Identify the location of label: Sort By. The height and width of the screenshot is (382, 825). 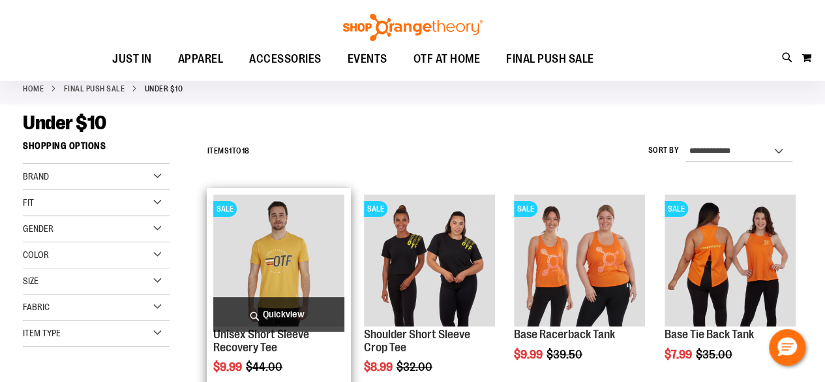
(663, 150).